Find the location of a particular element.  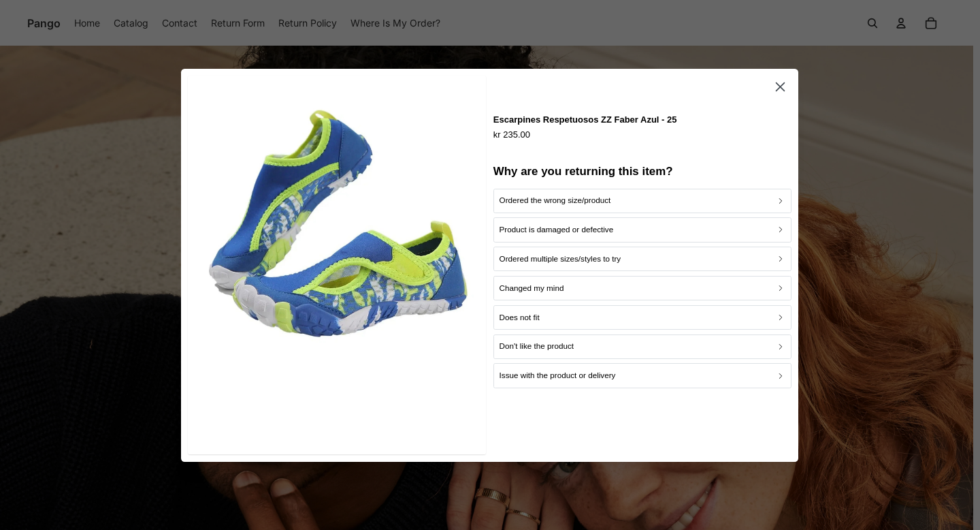

img: zapatillas-respetuosas-zz-faber-azul-kukinos.webp is located at coordinates (337, 225).